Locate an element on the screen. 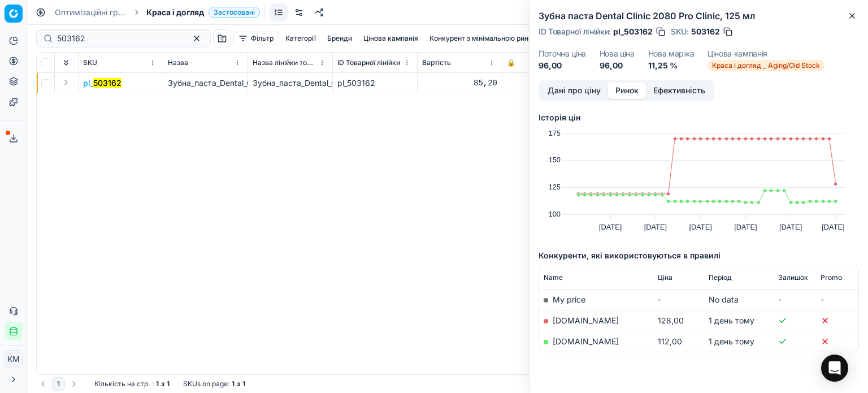  mark: 503162 is located at coordinates (107, 82).